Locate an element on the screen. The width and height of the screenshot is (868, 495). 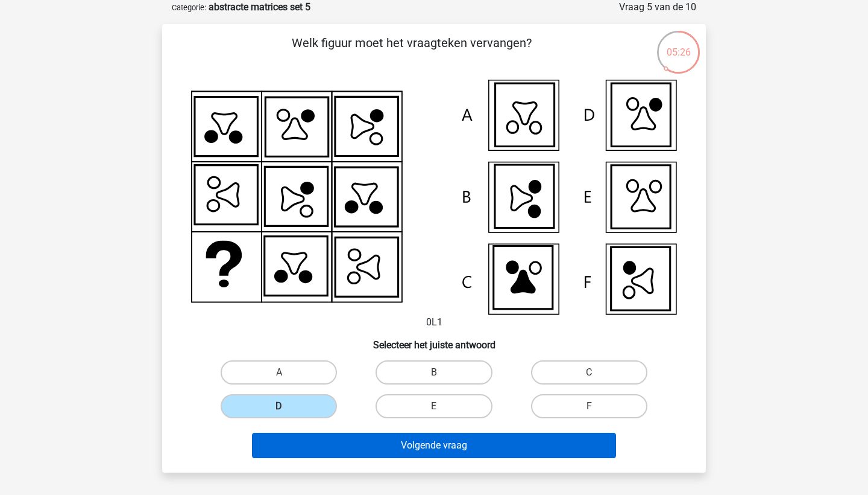
button: Volgende vraag is located at coordinates (434, 445).